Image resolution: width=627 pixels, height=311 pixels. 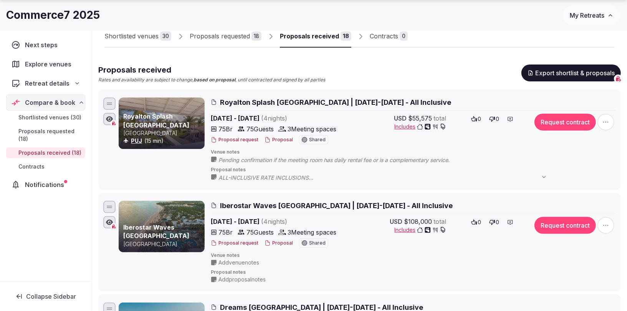 What do you see at coordinates (46, 45) in the screenshot?
I see `a: Next steps` at bounding box center [46, 45].